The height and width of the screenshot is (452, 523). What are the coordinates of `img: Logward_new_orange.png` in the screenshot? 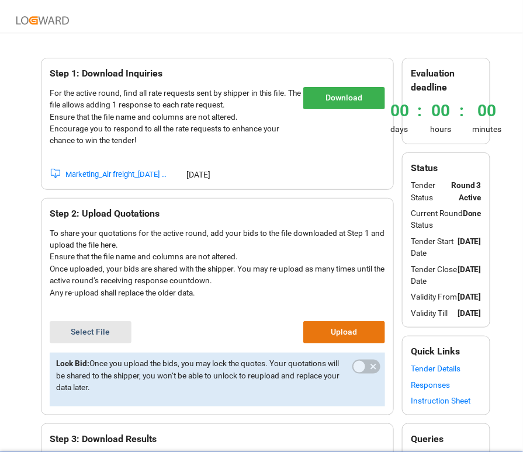 It's located at (43, 20).